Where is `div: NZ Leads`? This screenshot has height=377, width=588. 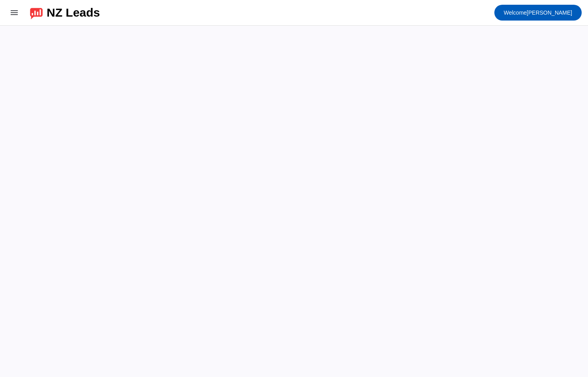 div: NZ Leads is located at coordinates (73, 13).